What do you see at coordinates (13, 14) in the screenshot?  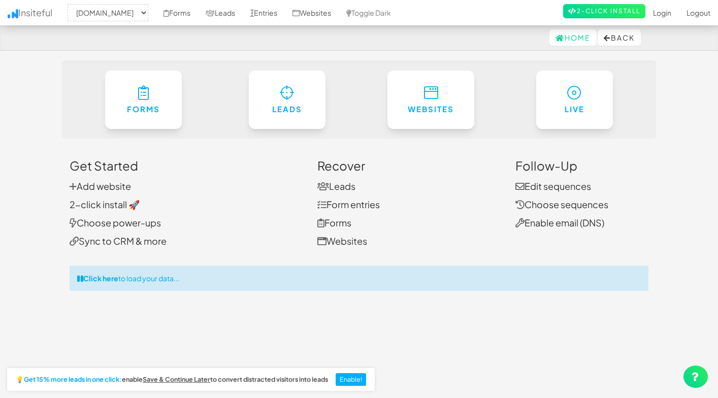 I see `img: icon.png` at bounding box center [13, 14].